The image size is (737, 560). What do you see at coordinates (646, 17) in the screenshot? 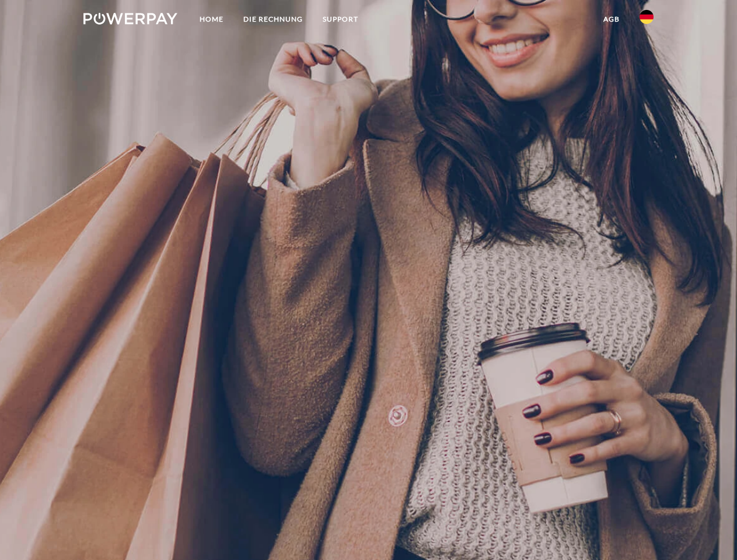
I see `img: de` at bounding box center [646, 17].